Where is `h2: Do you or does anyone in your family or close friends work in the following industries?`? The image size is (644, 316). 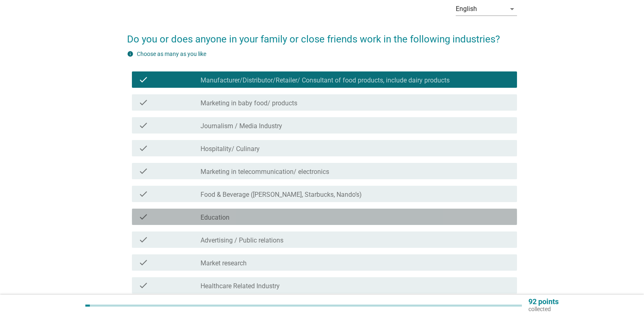
h2: Do you or does anyone in your family or close friends work in the following industries? is located at coordinates (322, 35).